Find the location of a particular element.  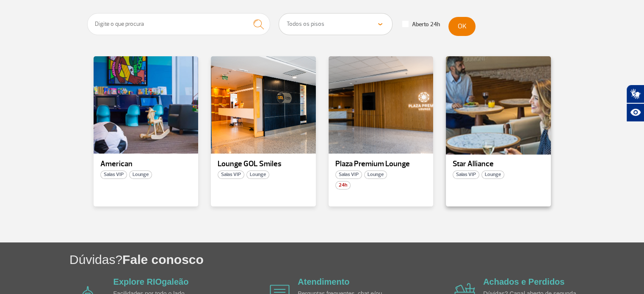

a: Explore RIOgaleão is located at coordinates (151, 282).